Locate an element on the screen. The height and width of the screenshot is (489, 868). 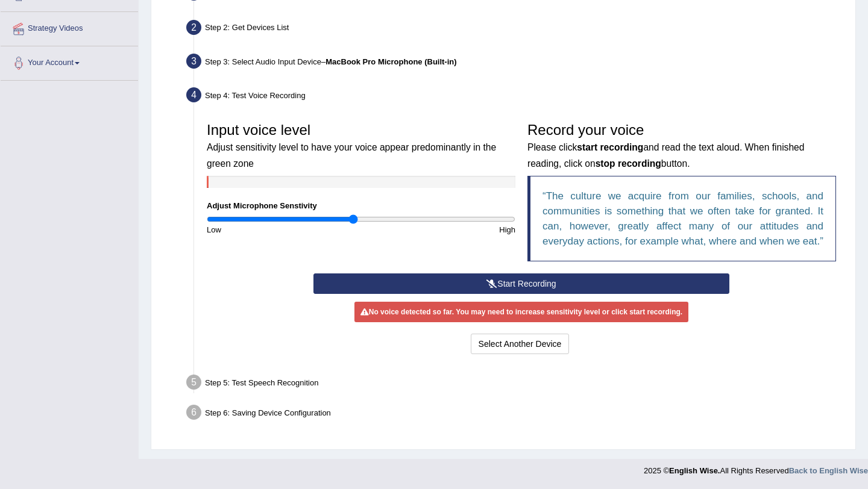
button: Start Recording is located at coordinates (521, 284).